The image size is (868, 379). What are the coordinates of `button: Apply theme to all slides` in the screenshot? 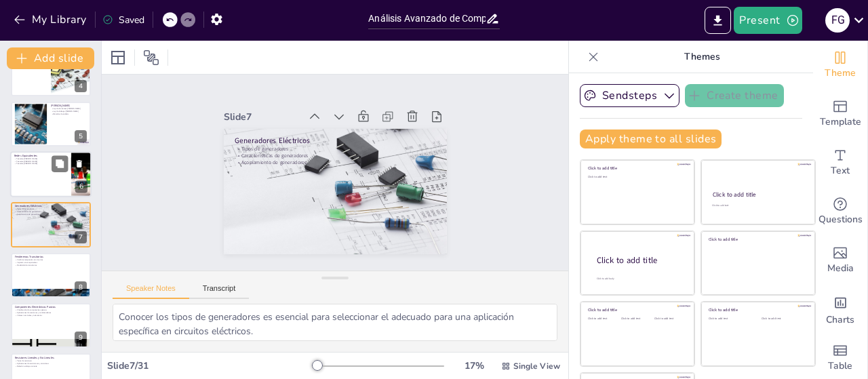 It's located at (650, 139).